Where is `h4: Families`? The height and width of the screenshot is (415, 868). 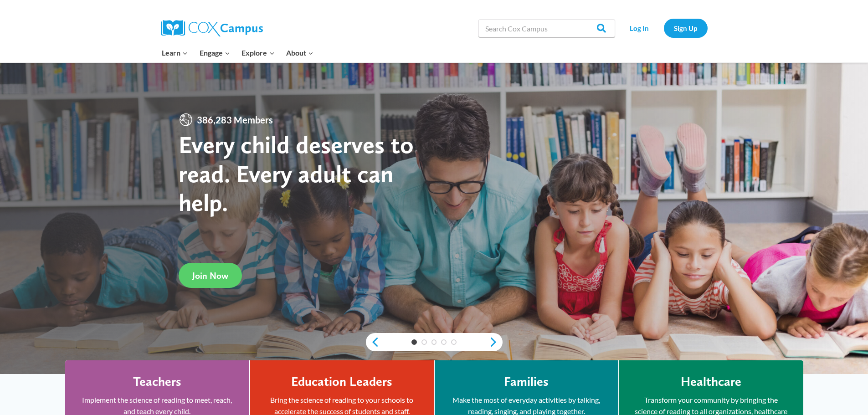
h4: Families is located at coordinates (526, 382).